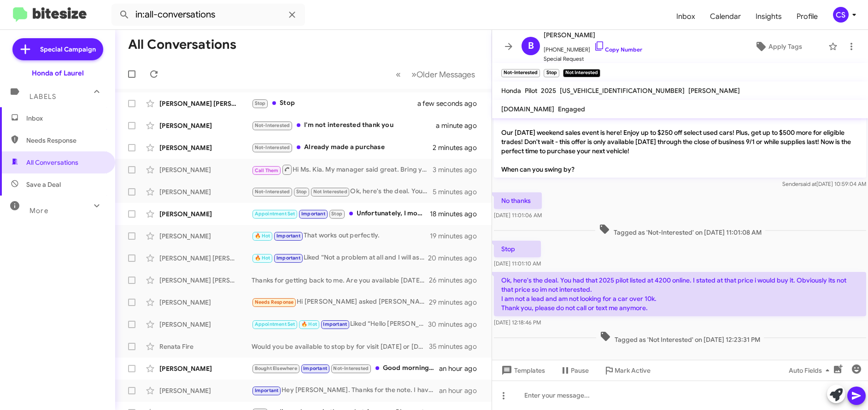  Describe the element at coordinates (579, 371) in the screenshot. I see `span: Pause` at that location.